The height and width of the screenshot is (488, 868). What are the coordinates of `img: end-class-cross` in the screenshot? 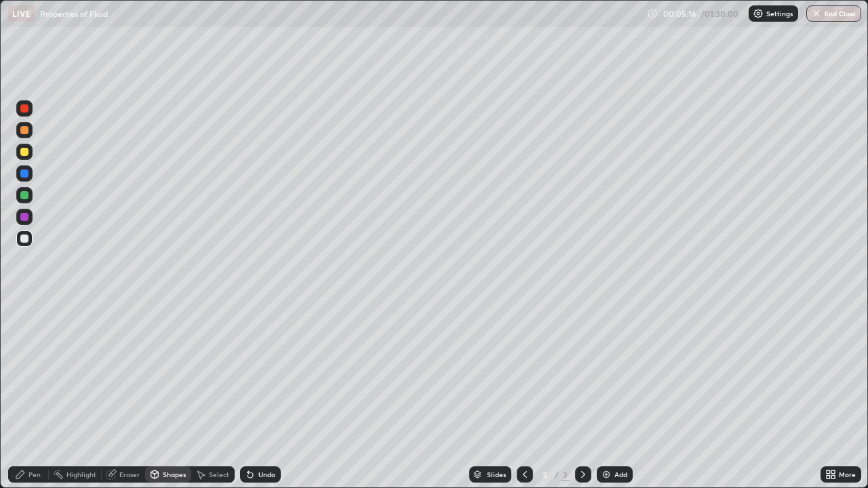 It's located at (817, 14).